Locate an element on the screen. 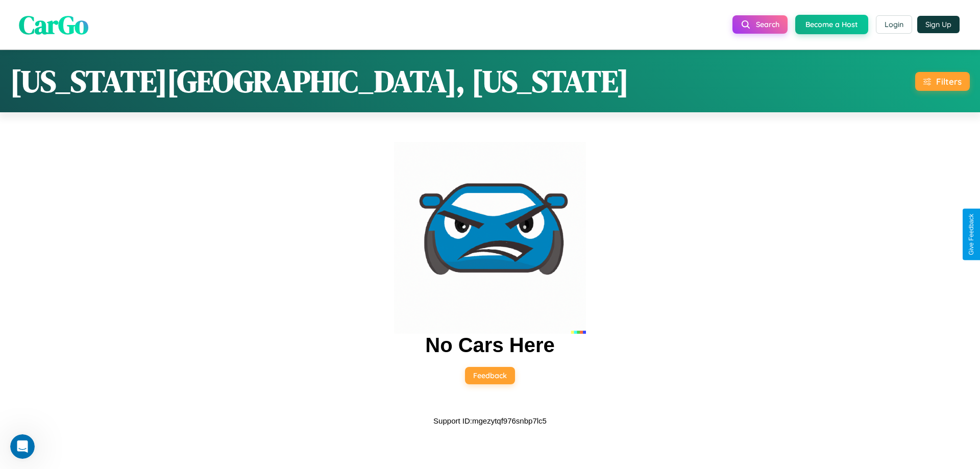  img: car is located at coordinates (490, 237).